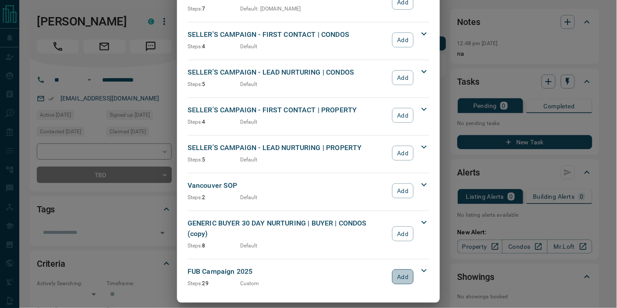 This screenshot has height=308, width=617. Describe the element at coordinates (288, 271) in the screenshot. I see `p: FUB Campaign 2025` at that location.